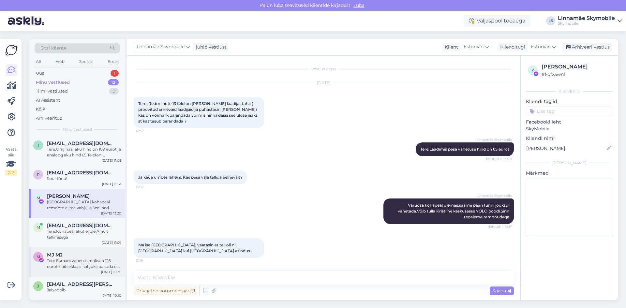  I want to click on div: Web, so click(60, 62).